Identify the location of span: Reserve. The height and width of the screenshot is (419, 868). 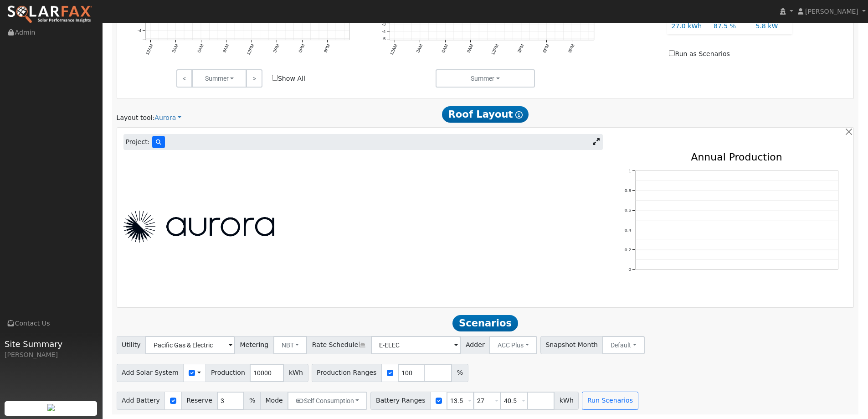
(199, 401).